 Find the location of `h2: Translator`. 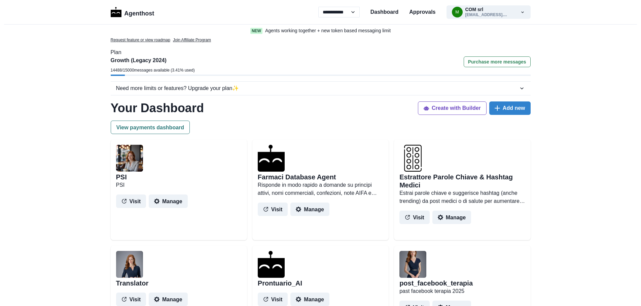

h2: Translator is located at coordinates (132, 283).